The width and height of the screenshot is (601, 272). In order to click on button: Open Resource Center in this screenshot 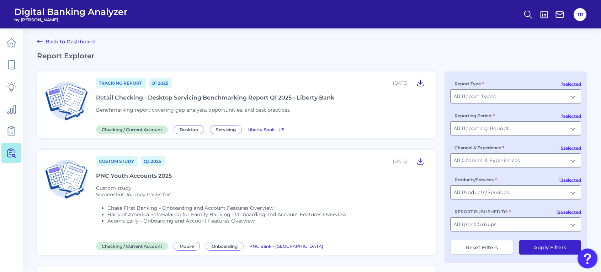, I will do `click(588, 259)`.